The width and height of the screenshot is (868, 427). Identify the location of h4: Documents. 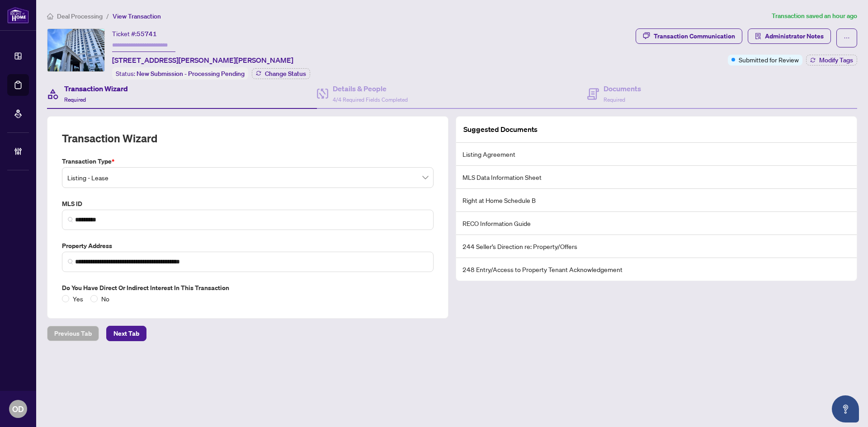
(622, 88).